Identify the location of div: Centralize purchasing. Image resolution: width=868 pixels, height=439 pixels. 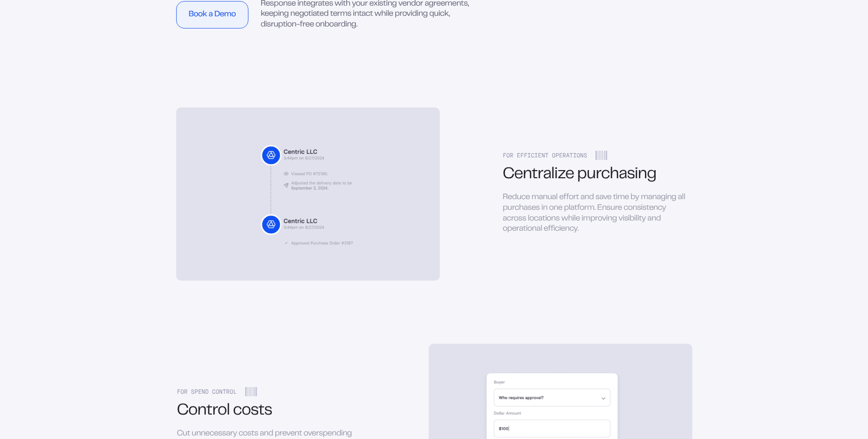
(598, 175).